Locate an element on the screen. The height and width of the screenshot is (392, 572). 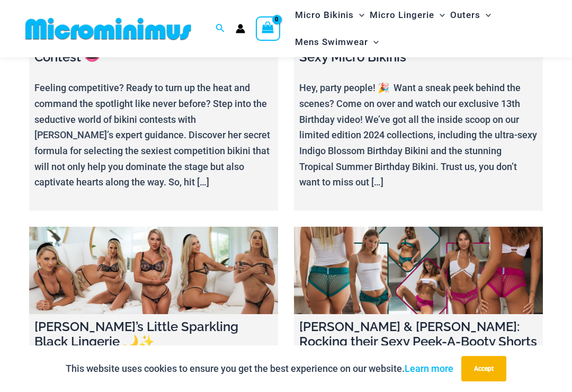
span: Micro Lingerie is located at coordinates (402, 15).